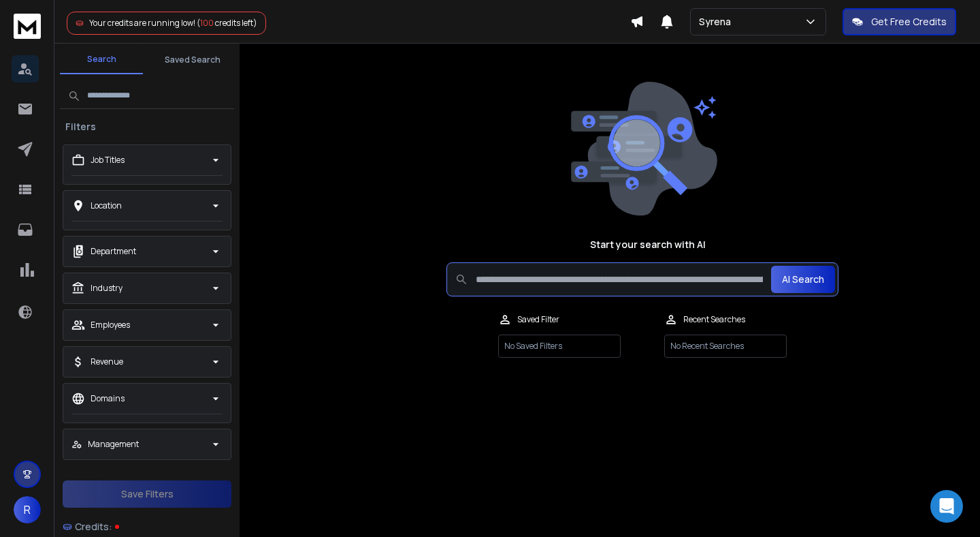 The image size is (980, 537). I want to click on span: Credits:, so click(93, 527).